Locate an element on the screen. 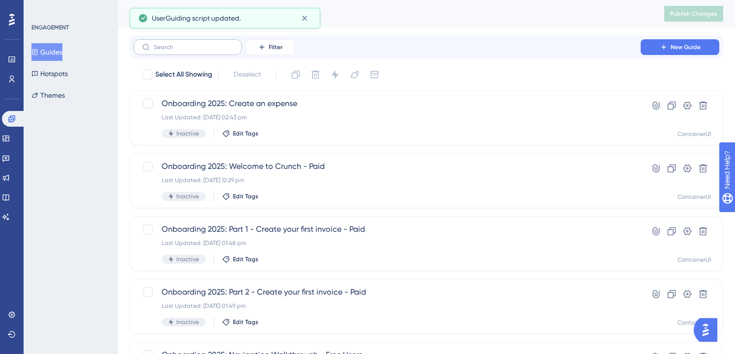 Image resolution: width=735 pixels, height=354 pixels. span: Deselect is located at coordinates (247, 75).